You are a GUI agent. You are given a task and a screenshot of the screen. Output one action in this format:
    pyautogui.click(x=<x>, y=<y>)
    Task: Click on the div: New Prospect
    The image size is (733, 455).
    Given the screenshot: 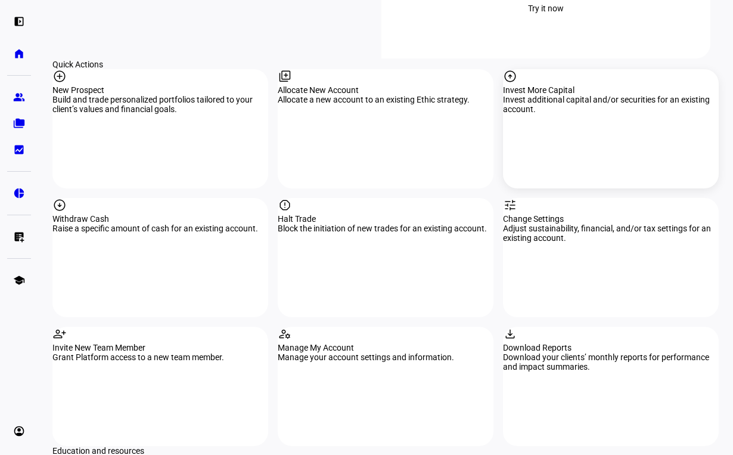 What is the action you would take?
    pyautogui.click(x=160, y=90)
    